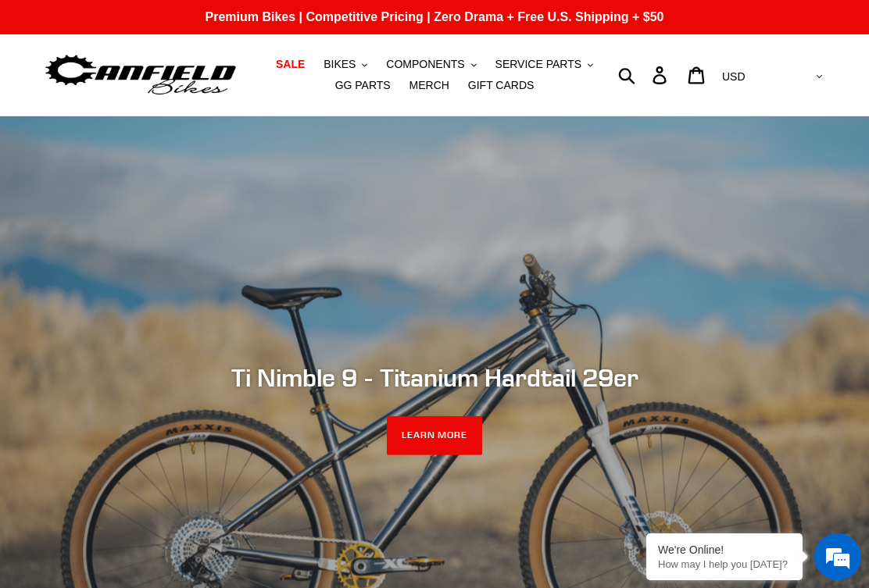  What do you see at coordinates (724, 550) in the screenshot?
I see `div: We're Online!` at bounding box center [724, 550].